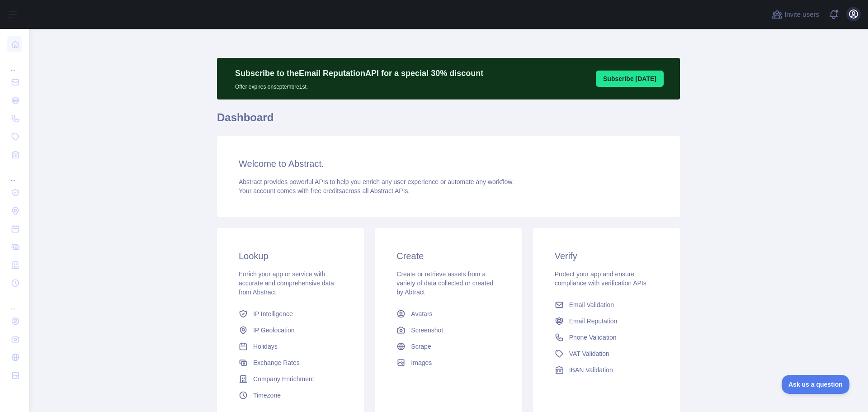 This screenshot has width=868, height=412. I want to click on p: Subscribe to the Email Reputation API for a special 30 % discount, so click(359, 73).